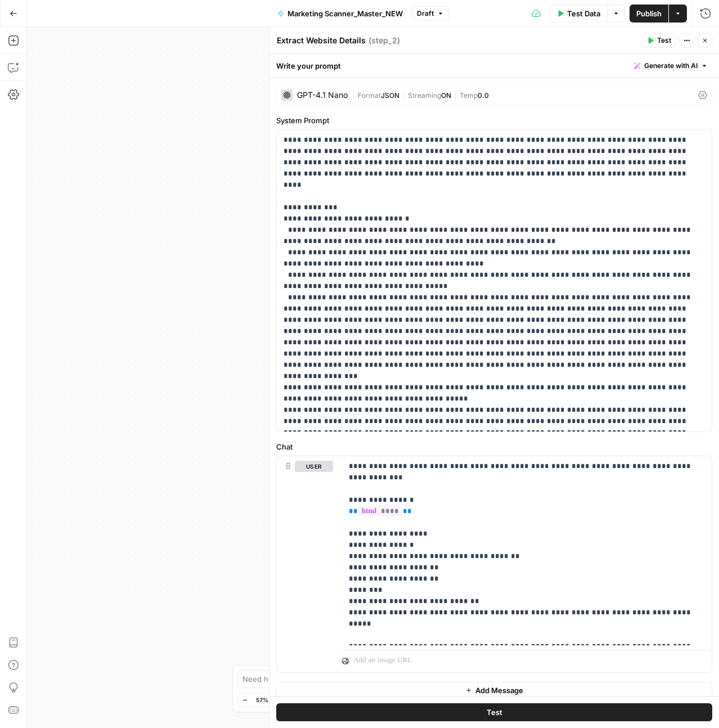 The height and width of the screenshot is (728, 719). What do you see at coordinates (499, 690) in the screenshot?
I see `span: Add Message` at bounding box center [499, 690].